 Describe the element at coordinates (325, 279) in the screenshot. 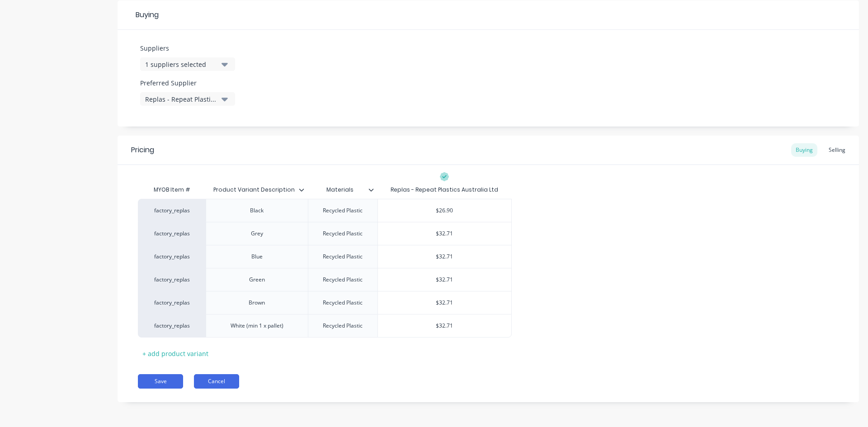

I see `div: factory_replasGreenRecycled Plastic$32.71` at that location.